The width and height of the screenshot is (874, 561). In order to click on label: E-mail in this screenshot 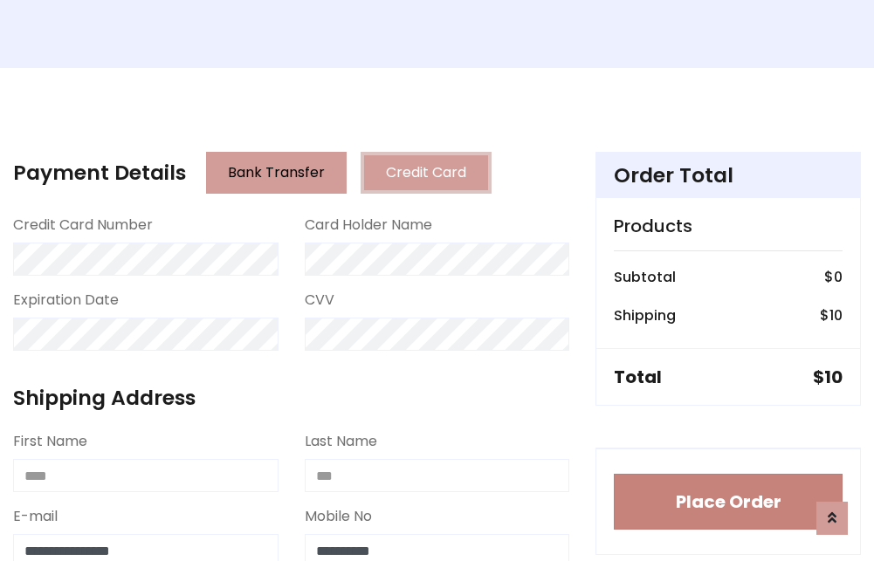, I will do `click(35, 517)`.